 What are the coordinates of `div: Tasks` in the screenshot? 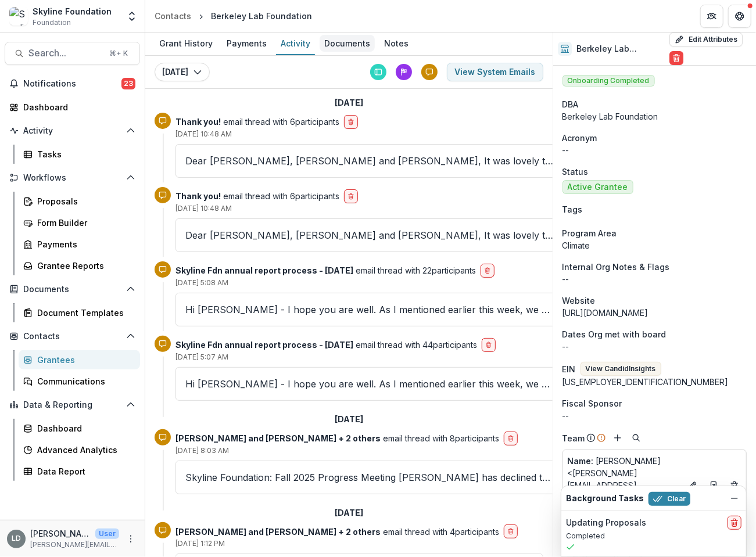 It's located at (83, 154).